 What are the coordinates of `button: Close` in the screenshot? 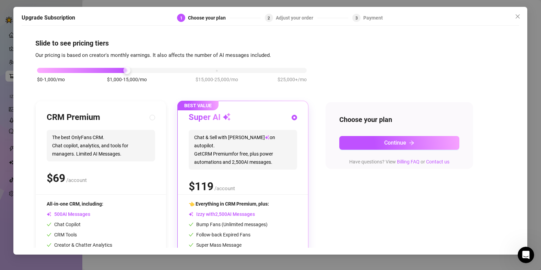 It's located at (518, 16).